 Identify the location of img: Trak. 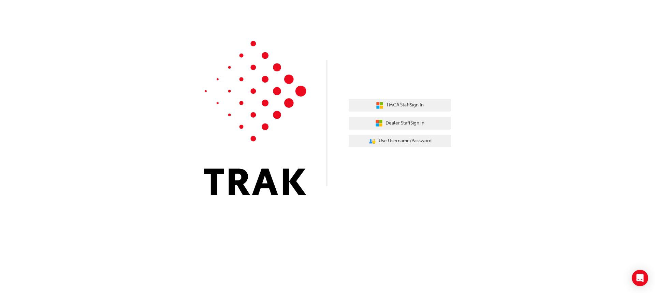
(255, 118).